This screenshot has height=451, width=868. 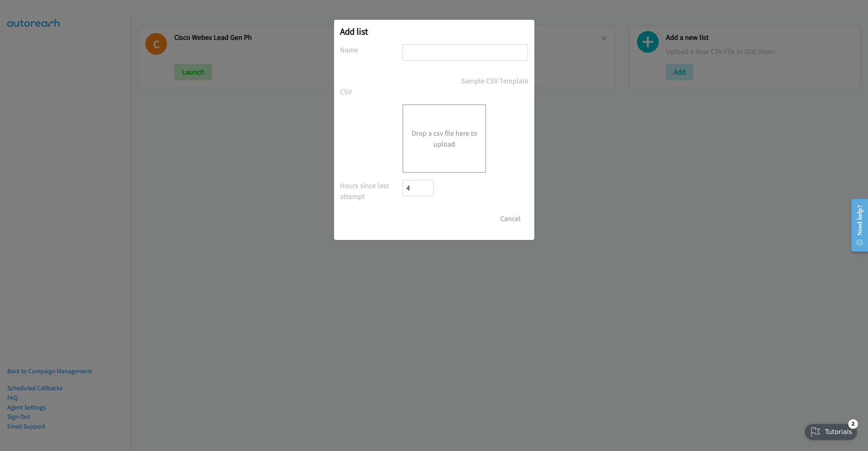 What do you see at coordinates (31, 16) in the screenshot?
I see `button: Checklist, Tutorials, 2 incomplete tasks` at bounding box center [31, 16].